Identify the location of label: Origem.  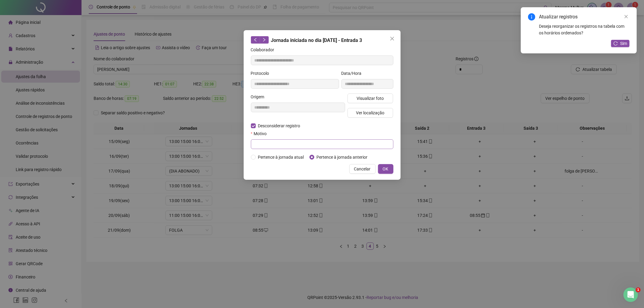
(260, 97).